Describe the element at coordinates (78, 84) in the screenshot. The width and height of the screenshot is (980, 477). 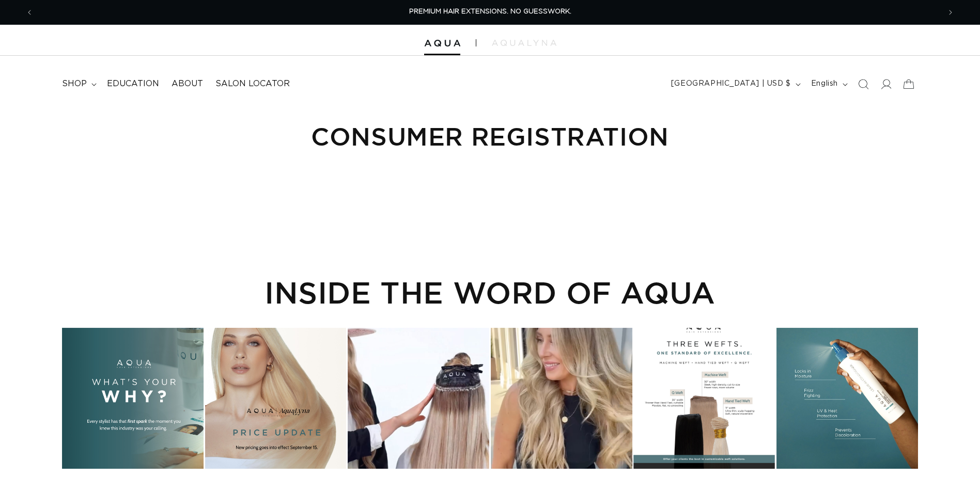
I see `summary: shop` at that location.